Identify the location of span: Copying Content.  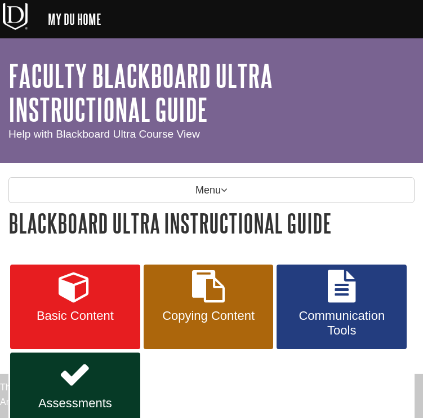
(209, 316).